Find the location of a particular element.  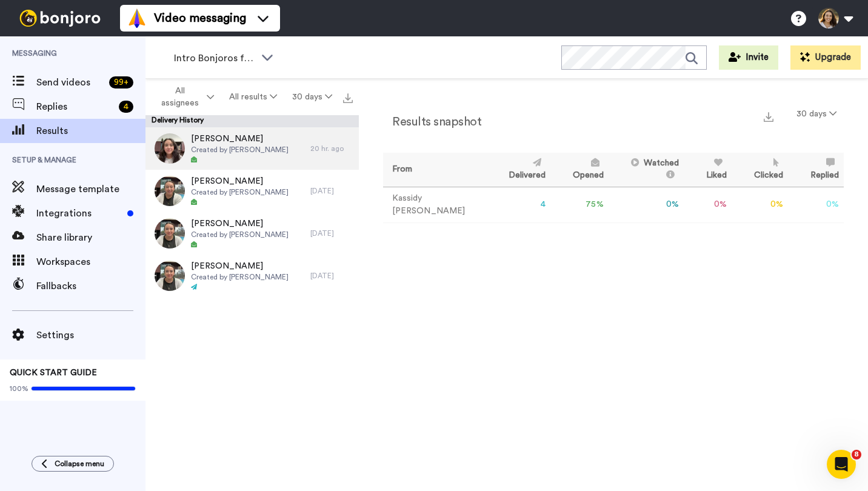

span: Results is located at coordinates (91, 131).